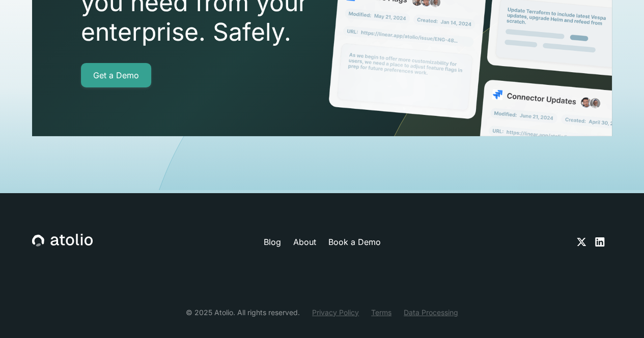 This screenshot has width=644, height=338. What do you see at coordinates (430, 312) in the screenshot?
I see `a: Data Processing` at bounding box center [430, 312].